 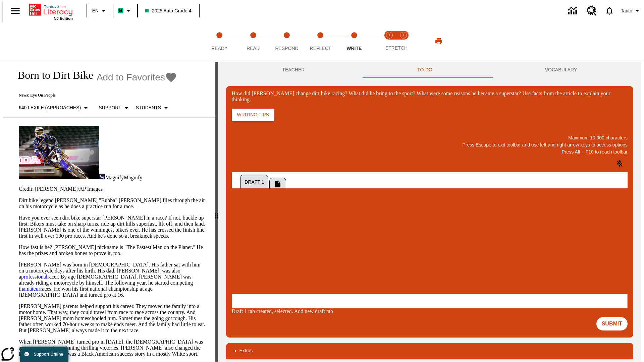 I want to click on span: Respond, so click(x=286, y=48).